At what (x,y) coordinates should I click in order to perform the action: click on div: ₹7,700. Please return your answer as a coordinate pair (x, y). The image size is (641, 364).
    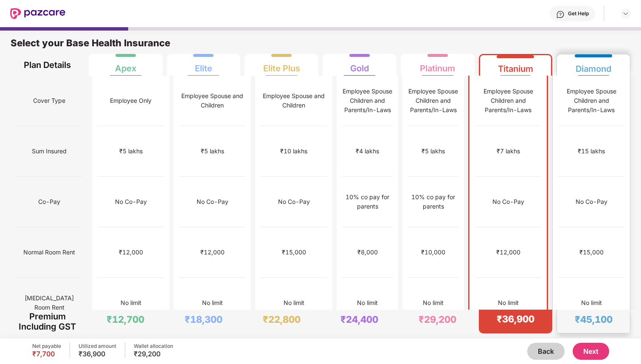
    Looking at the image, I should click on (47, 353).